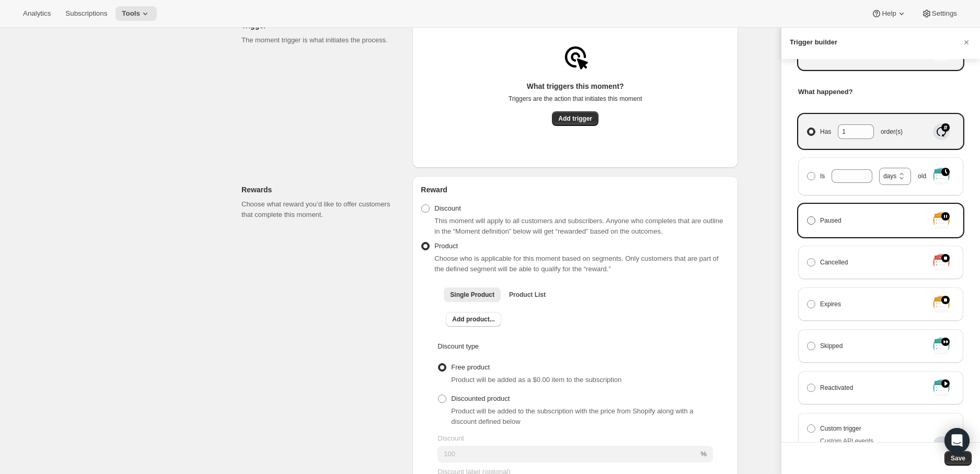  What do you see at coordinates (841, 428) in the screenshot?
I see `span: Custom trigger` at bounding box center [841, 428].